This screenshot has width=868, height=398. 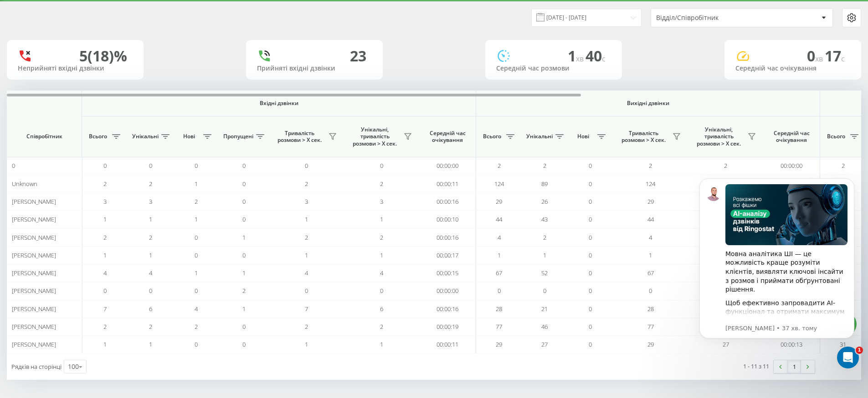 I want to click on span: 40, so click(x=596, y=55).